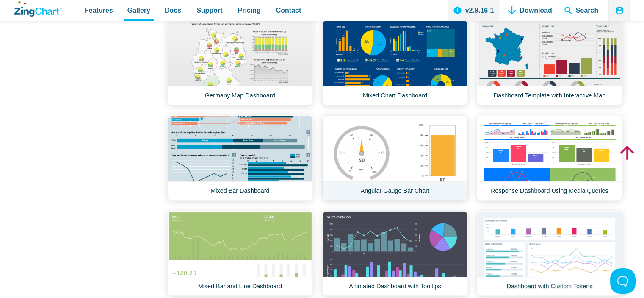  What do you see at coordinates (249, 10) in the screenshot?
I see `span: Pricing` at bounding box center [249, 10].